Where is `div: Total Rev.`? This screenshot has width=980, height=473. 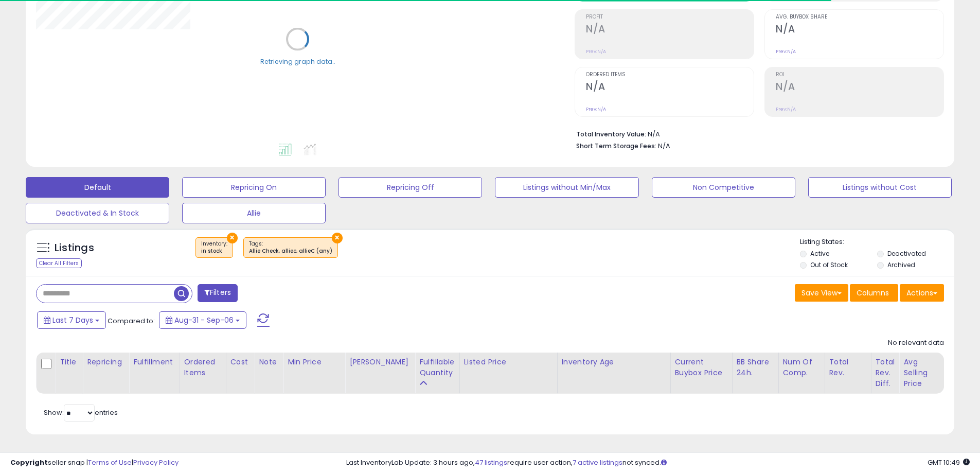
div: Total Rev. is located at coordinates (848, 367).